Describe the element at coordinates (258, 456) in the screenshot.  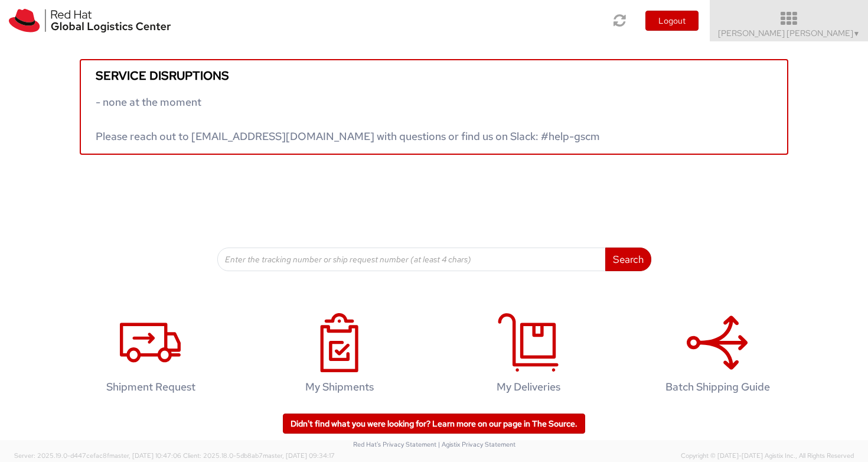
I see `span: Client: 2025.18.0-5db8ab7` at that location.